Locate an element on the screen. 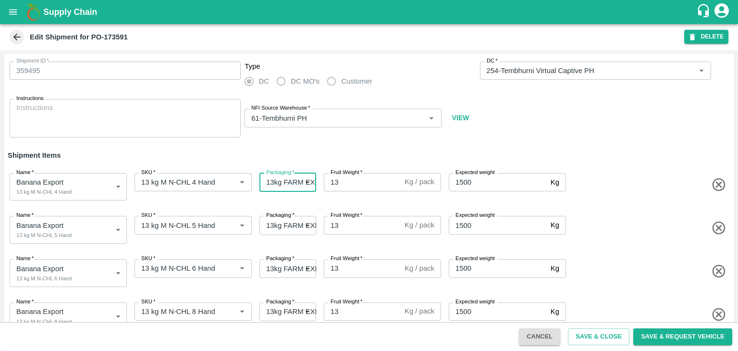 This screenshot has width=738, height=351. img: logo is located at coordinates (34, 12).